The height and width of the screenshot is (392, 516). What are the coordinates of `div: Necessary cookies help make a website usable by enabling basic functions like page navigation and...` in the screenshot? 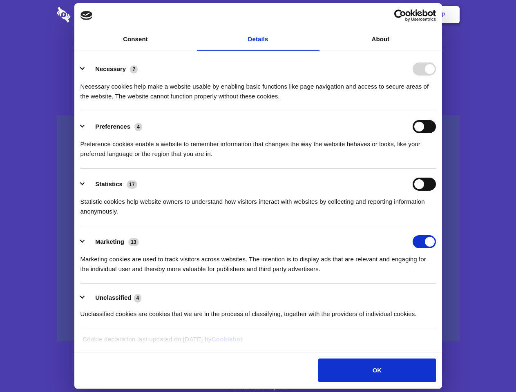 It's located at (258, 88).